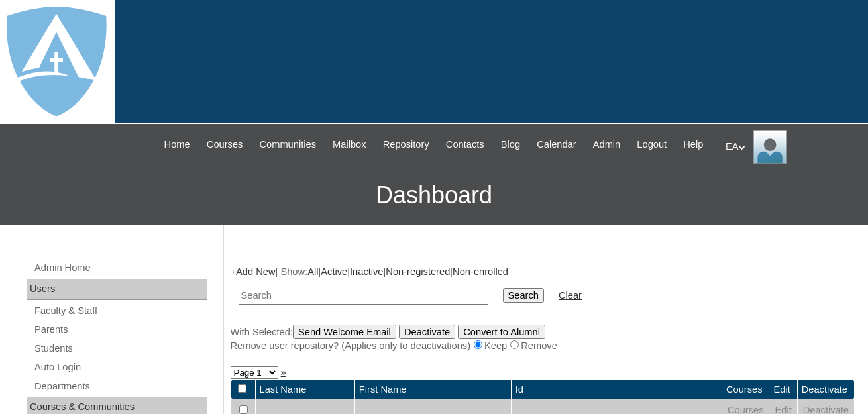  I want to click on a: Admin Home, so click(120, 267).